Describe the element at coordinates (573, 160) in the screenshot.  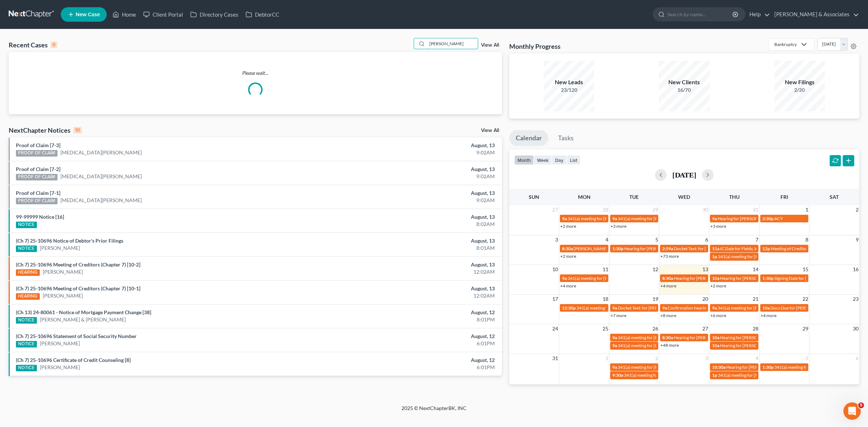
I see `button: list` at that location.